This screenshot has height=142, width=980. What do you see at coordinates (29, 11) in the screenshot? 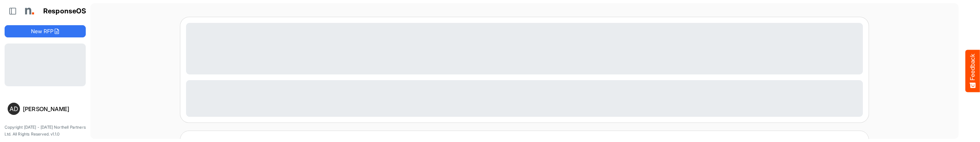
I see `img: Northell` at bounding box center [29, 11].